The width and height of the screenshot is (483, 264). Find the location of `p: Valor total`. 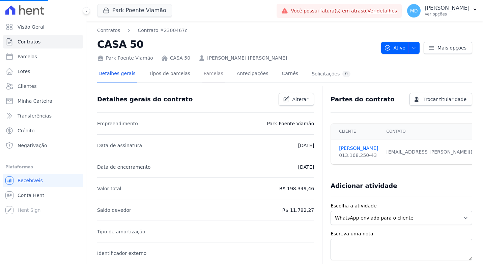

p: Valor total is located at coordinates (109, 189).